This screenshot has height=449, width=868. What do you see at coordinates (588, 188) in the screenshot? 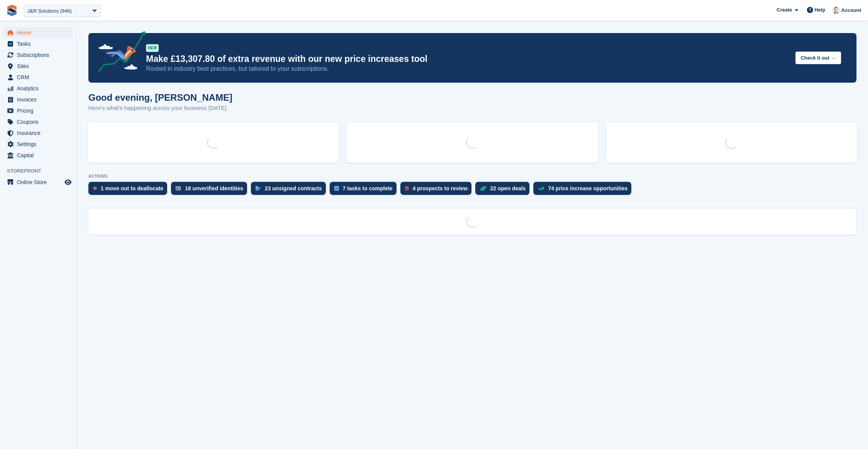
I see `div: 74 price increase opportunities` at bounding box center [588, 188].